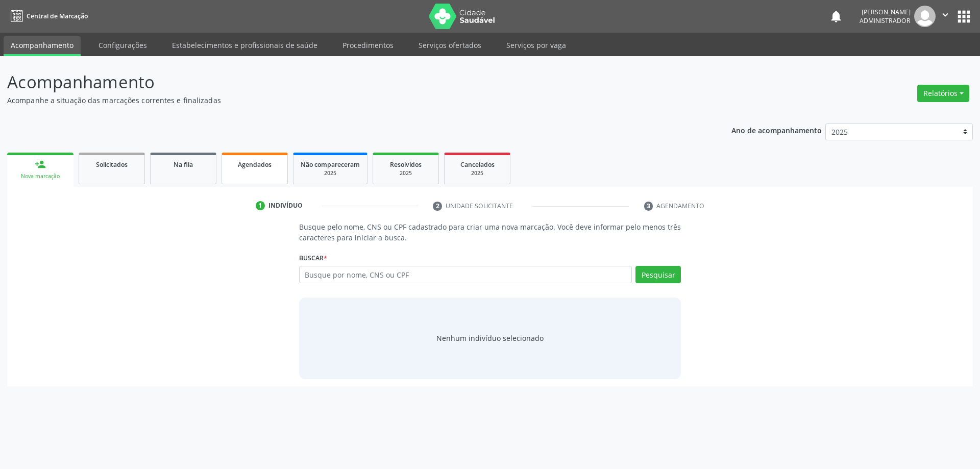  I want to click on button: notifications, so click(836, 16).